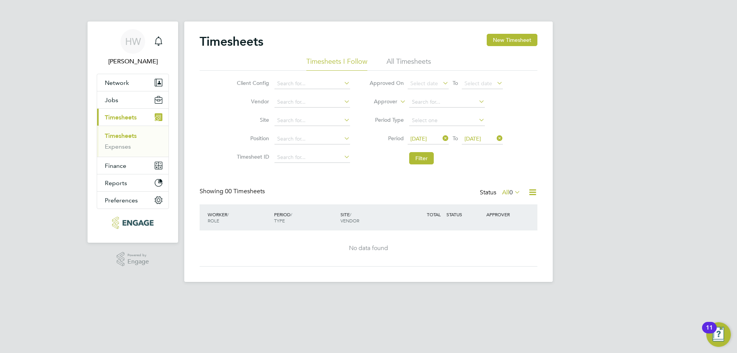 This screenshot has height=353, width=737. Describe the element at coordinates (245, 191) in the screenshot. I see `span: 00 Timesheets` at that location.